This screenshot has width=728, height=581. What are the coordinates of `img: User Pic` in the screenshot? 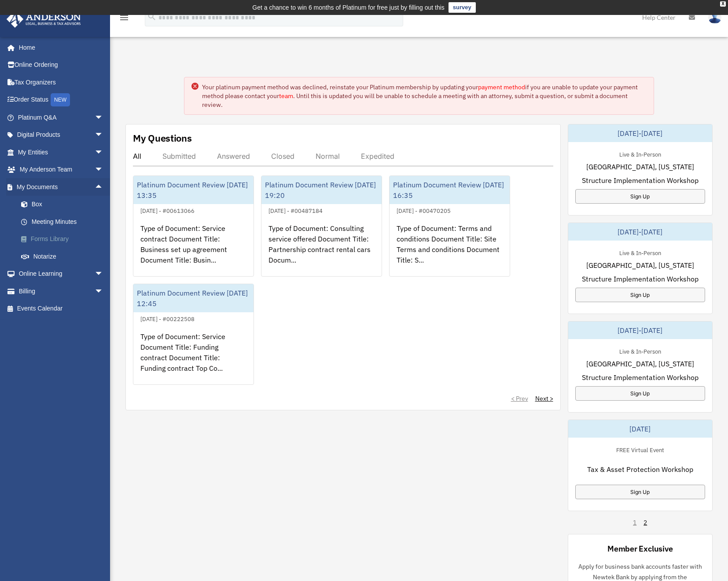 It's located at (715, 17).